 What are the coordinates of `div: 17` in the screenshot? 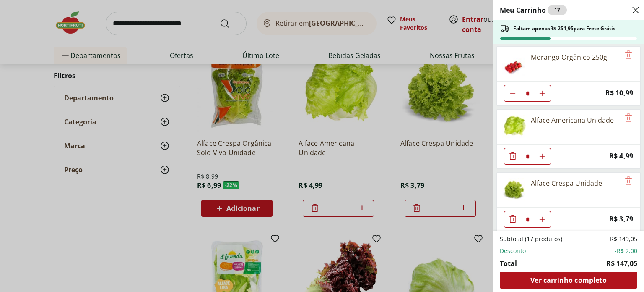 It's located at (558, 10).